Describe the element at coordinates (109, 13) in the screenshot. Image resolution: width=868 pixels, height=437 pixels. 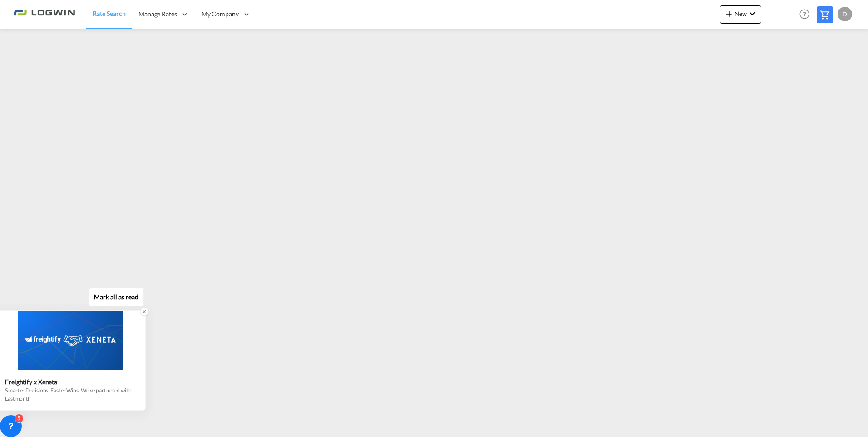
I see `span: Rate Search` at that location.